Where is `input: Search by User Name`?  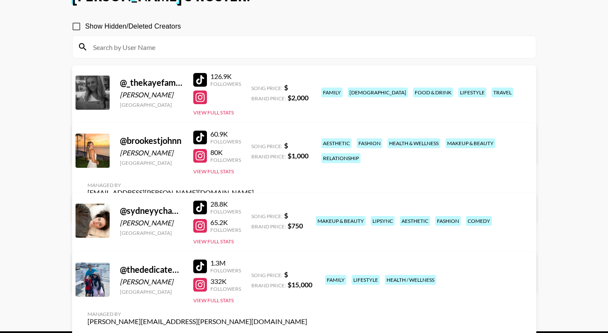 input: Search by User Name is located at coordinates (309, 47).